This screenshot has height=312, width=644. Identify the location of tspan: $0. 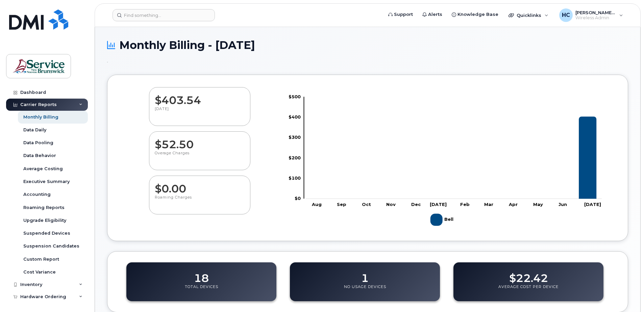
(298, 198).